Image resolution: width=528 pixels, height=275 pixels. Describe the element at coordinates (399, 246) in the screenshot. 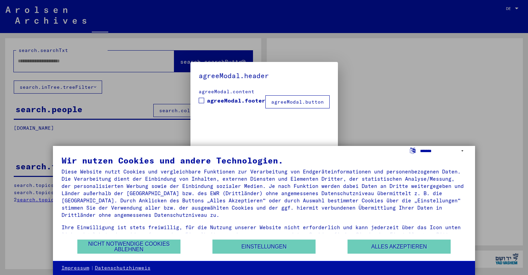

I see `button: Alles akzeptieren` at that location.